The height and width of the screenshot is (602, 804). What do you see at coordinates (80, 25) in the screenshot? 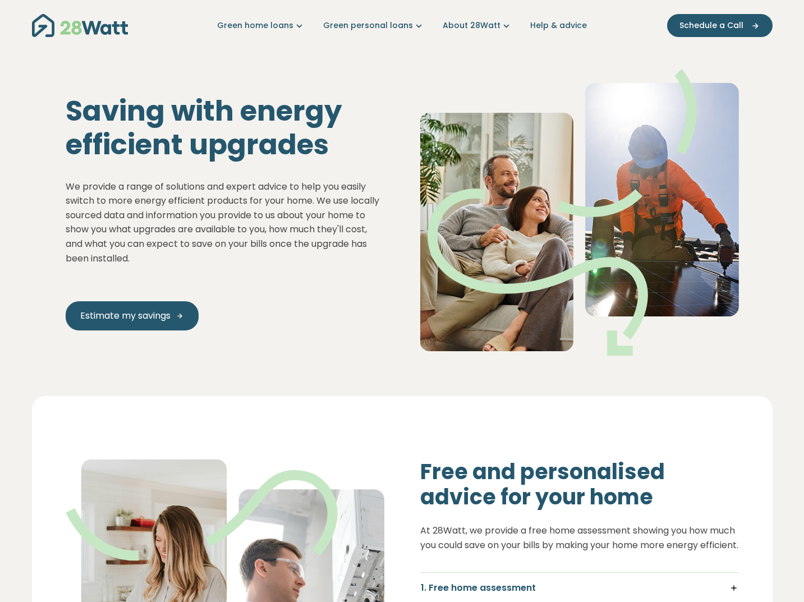
I see `img: 28Watt` at bounding box center [80, 25].